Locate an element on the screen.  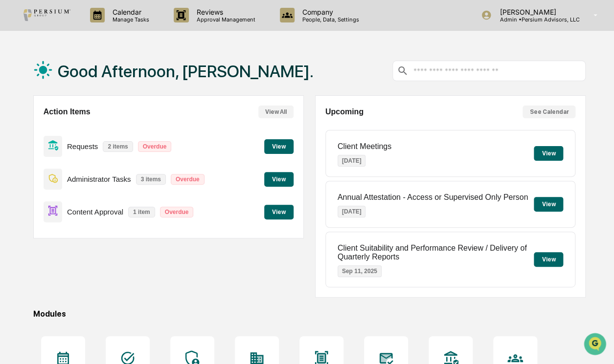
p: Sep 11, 2025 is located at coordinates (360, 272).